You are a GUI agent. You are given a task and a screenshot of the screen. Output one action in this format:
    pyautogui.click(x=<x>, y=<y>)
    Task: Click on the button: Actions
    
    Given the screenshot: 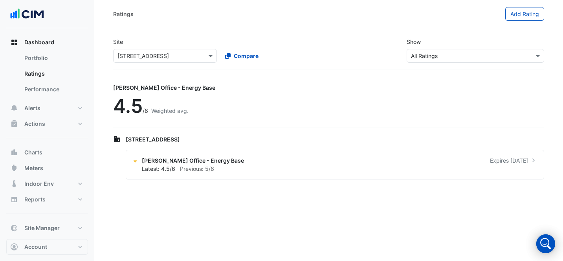 What is the action you would take?
    pyautogui.click(x=47, y=124)
    